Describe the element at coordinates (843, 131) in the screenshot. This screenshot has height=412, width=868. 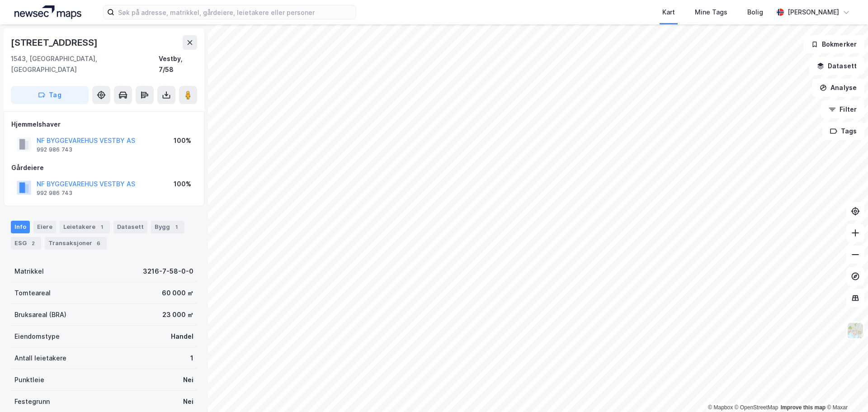
I see `button: Tags` at that location.